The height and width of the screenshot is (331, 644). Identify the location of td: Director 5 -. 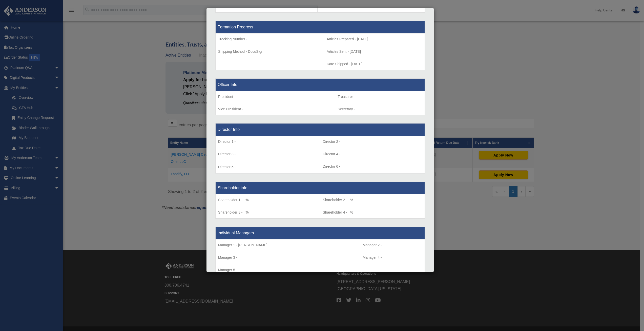
(268, 154).